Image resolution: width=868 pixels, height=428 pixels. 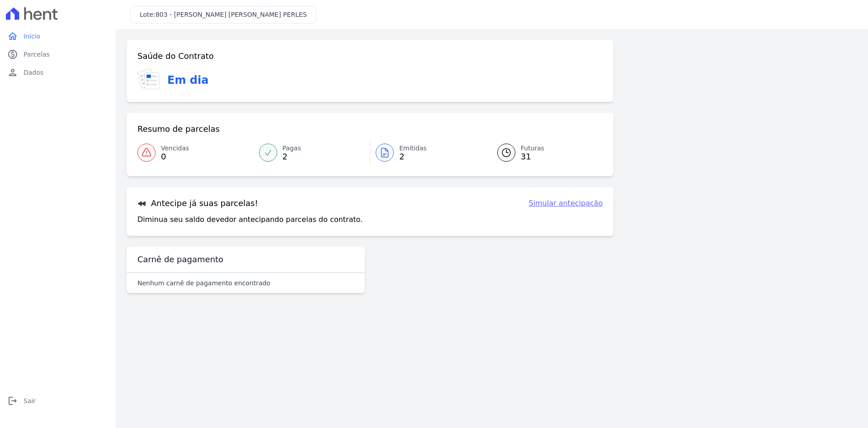 What do you see at coordinates (187, 80) in the screenshot?
I see `h3: Em dia` at bounding box center [187, 80].